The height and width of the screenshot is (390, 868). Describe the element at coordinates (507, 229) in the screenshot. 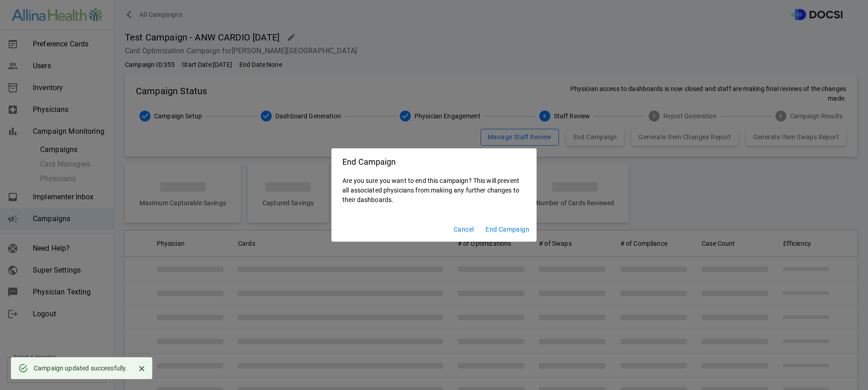

I see `button: End Campaign` at that location.